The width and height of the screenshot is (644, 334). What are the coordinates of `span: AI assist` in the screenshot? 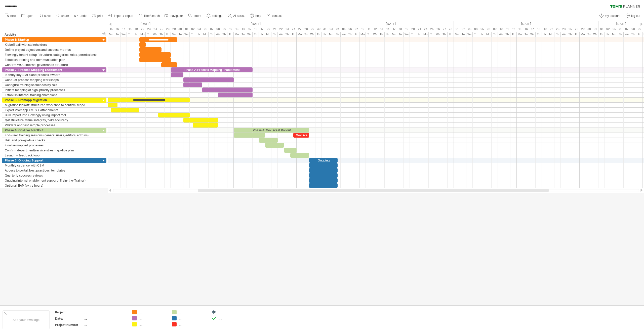 It's located at (239, 16).